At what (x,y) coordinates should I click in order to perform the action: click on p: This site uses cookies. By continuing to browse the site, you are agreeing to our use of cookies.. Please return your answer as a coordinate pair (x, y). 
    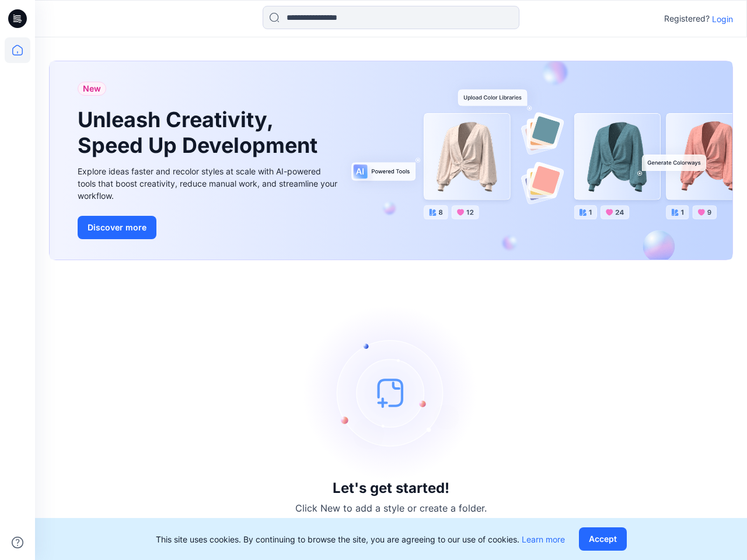
    Looking at the image, I should click on (360, 539).